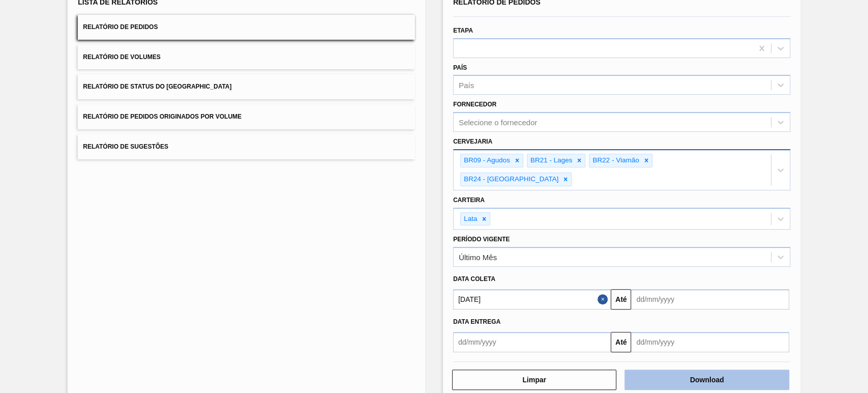  I want to click on div: BR09 - Agudos, so click(486, 161).